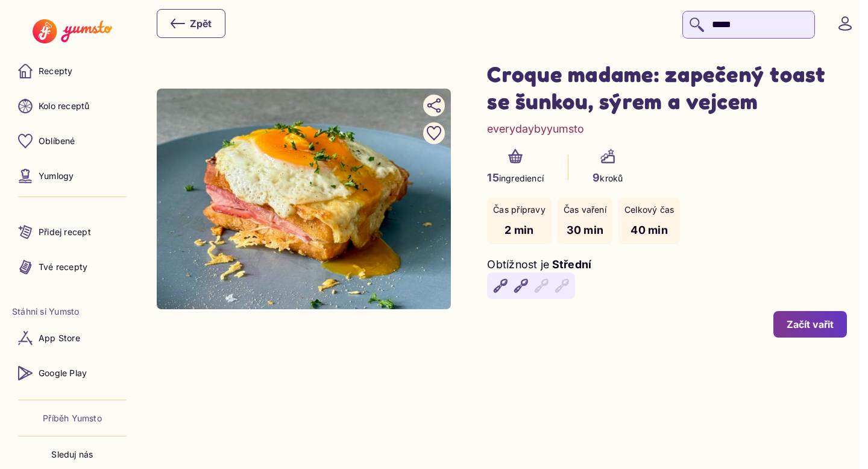 The width and height of the screenshot is (868, 469). I want to click on p: Obtížnost je, so click(518, 264).